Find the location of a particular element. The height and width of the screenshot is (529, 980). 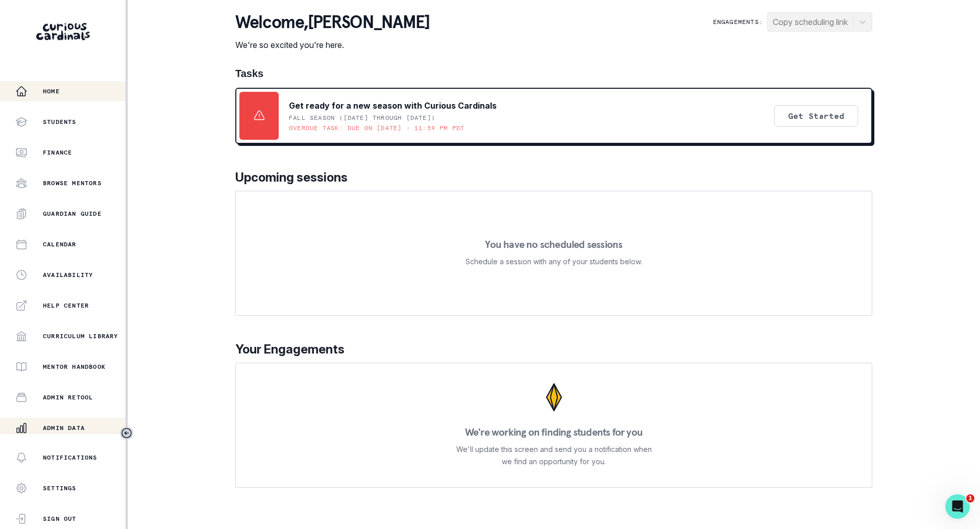

p: We're working on finding students for you is located at coordinates (554, 432).